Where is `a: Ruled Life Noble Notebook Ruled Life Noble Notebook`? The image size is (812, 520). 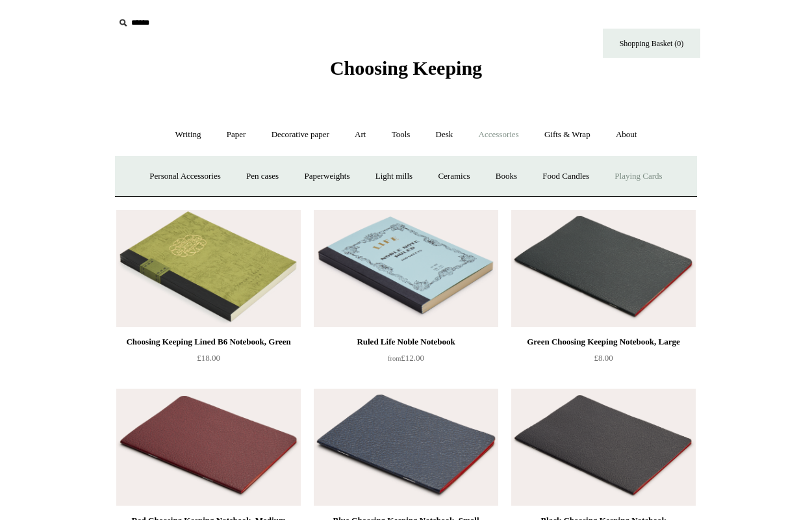 a: Ruled Life Noble Notebook Ruled Life Noble Notebook is located at coordinates (406, 268).